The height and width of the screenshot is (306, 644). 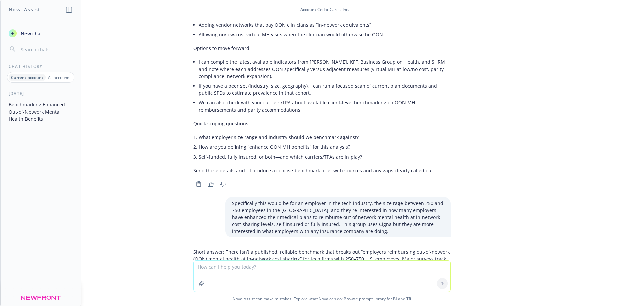 I want to click on p: All accounts, so click(x=59, y=77).